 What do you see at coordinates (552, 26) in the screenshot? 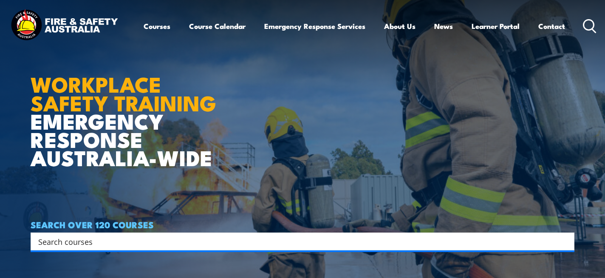
I see `a: Contact` at bounding box center [552, 26].